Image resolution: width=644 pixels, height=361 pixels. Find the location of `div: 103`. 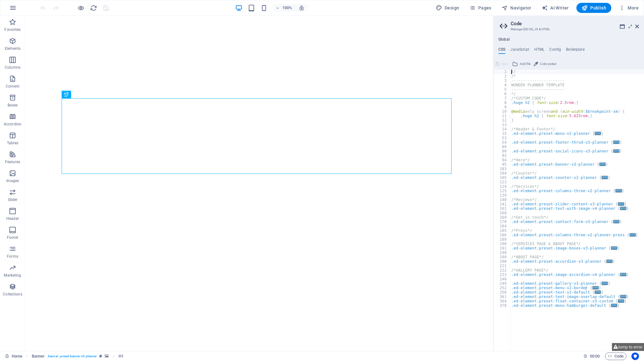

div: 103 is located at coordinates (502, 169).